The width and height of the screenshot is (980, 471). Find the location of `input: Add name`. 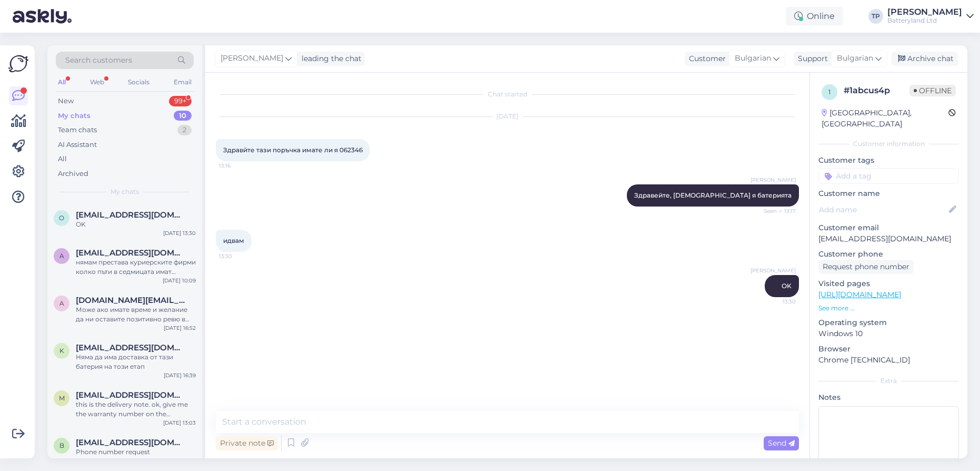

input: Add name is located at coordinates (883, 210).